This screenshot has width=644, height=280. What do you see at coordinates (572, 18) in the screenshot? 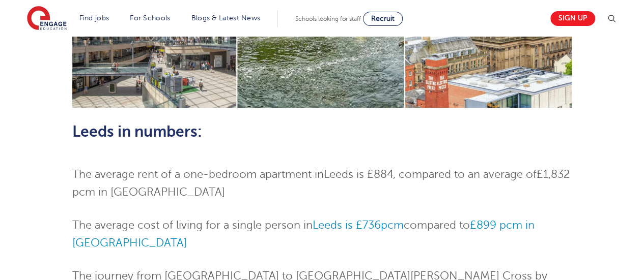
I see `a: Sign up` at bounding box center [572, 18].